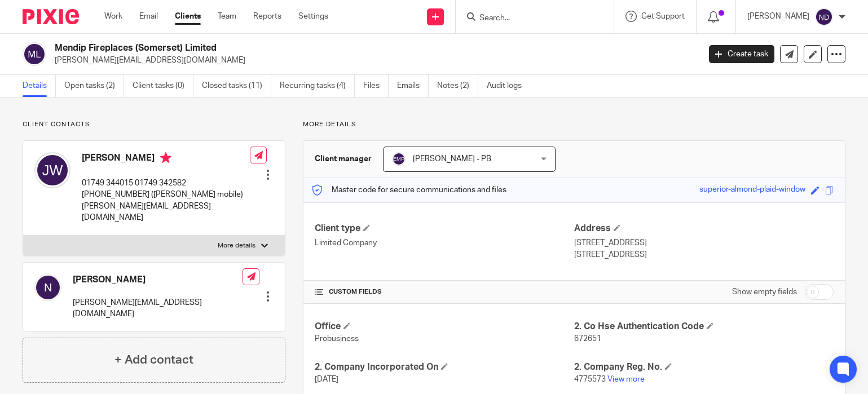  What do you see at coordinates (94, 86) in the screenshot?
I see `a: Open tasks (2)` at bounding box center [94, 86].